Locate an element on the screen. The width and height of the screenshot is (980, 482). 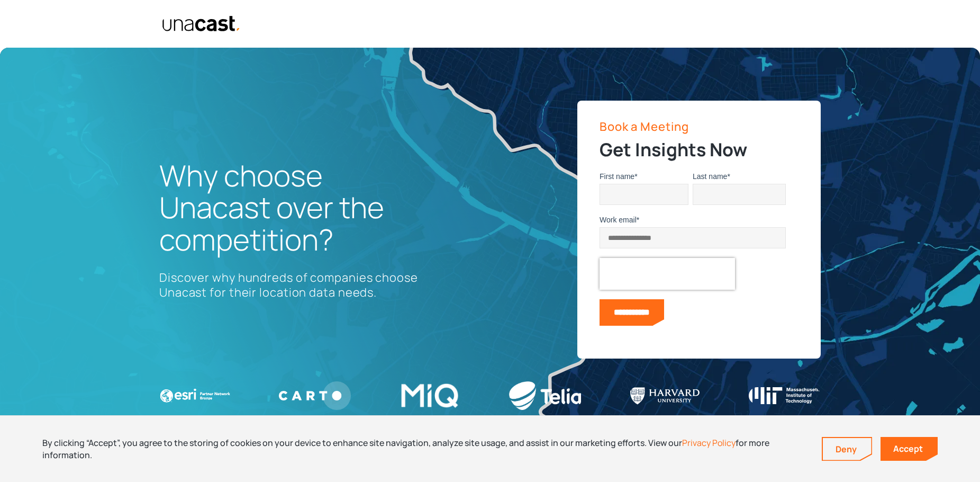
img: Harvard U Logo WHITE is located at coordinates (665, 395).